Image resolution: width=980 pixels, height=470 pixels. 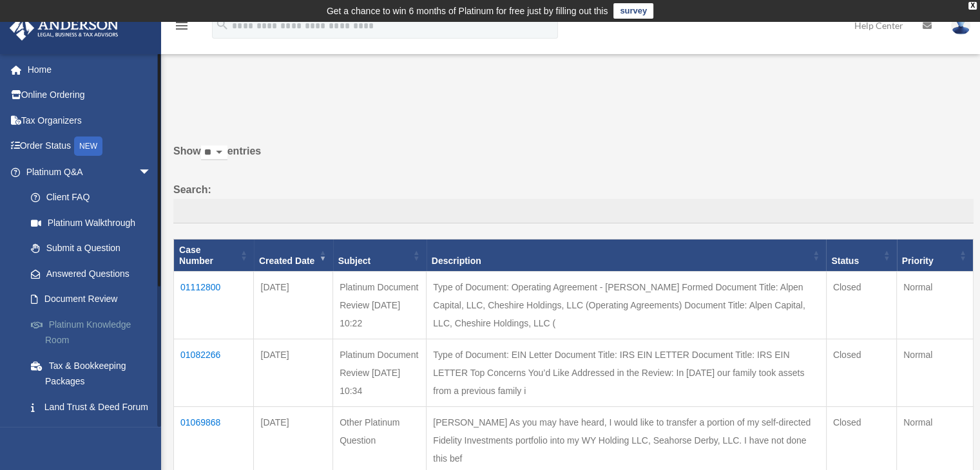 I want to click on a: Answered Questions, so click(x=91, y=274).